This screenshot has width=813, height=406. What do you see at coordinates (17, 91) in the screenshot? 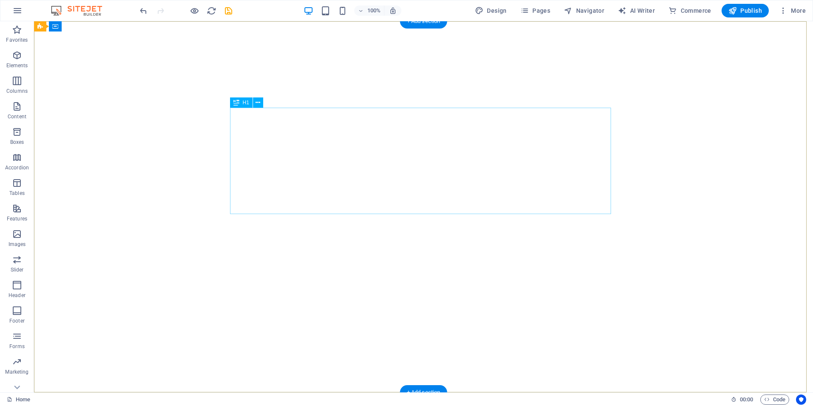
I see `p: Columns` at bounding box center [17, 91].